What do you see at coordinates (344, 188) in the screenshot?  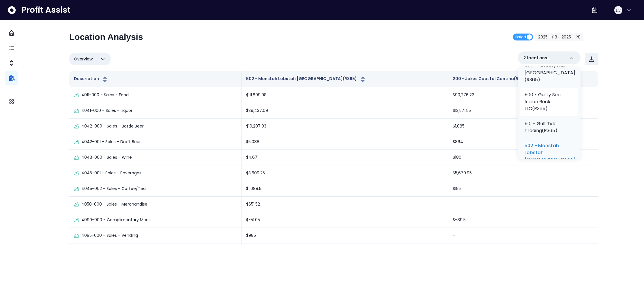 I see `td: $1,088.5` at bounding box center [344, 188].